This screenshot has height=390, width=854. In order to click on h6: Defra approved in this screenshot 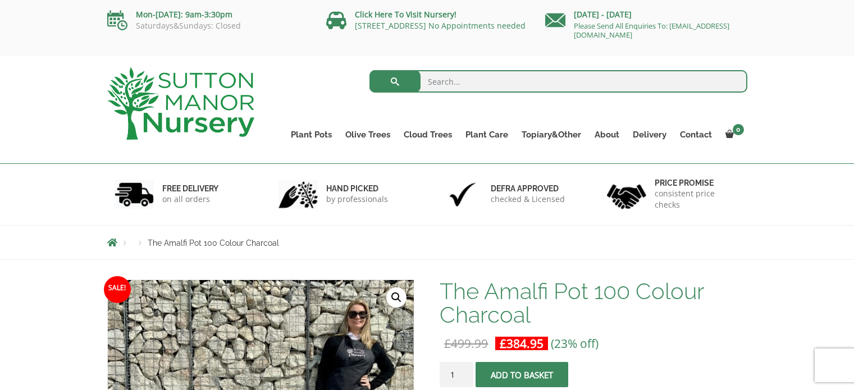, I will do `click(528, 189)`.